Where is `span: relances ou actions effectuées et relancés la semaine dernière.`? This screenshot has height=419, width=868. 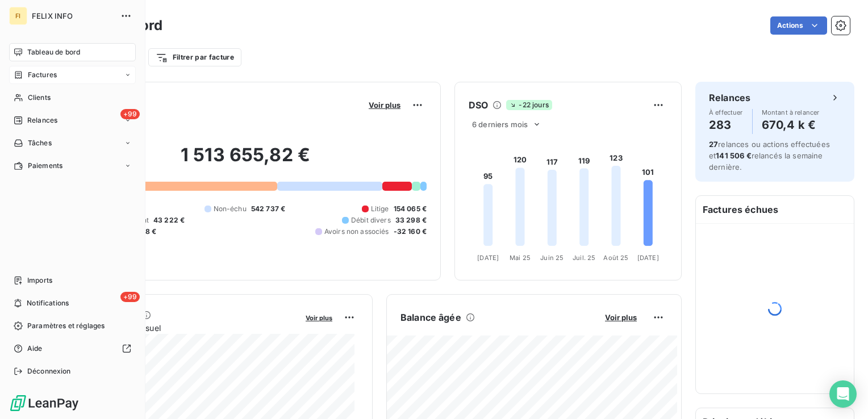
span: relances ou actions effectuées et relancés la semaine dernière. is located at coordinates (769, 155).